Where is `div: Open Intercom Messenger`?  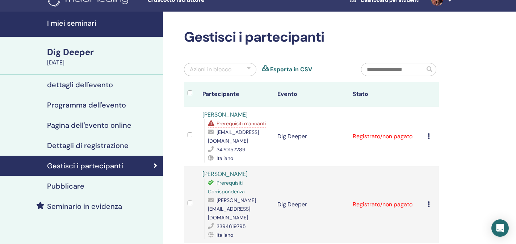 div: Open Intercom Messenger is located at coordinates (500, 228).